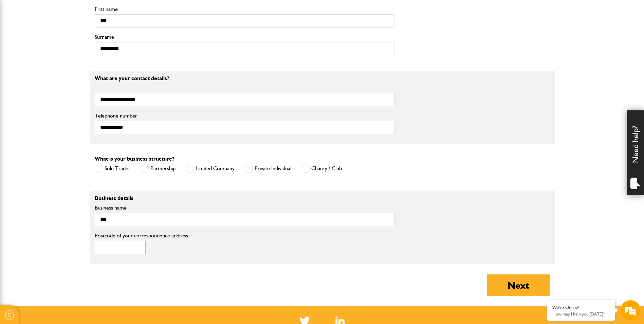 Image resolution: width=644 pixels, height=324 pixels. Describe the element at coordinates (112, 168) in the screenshot. I see `label: Sole Trader` at that location.